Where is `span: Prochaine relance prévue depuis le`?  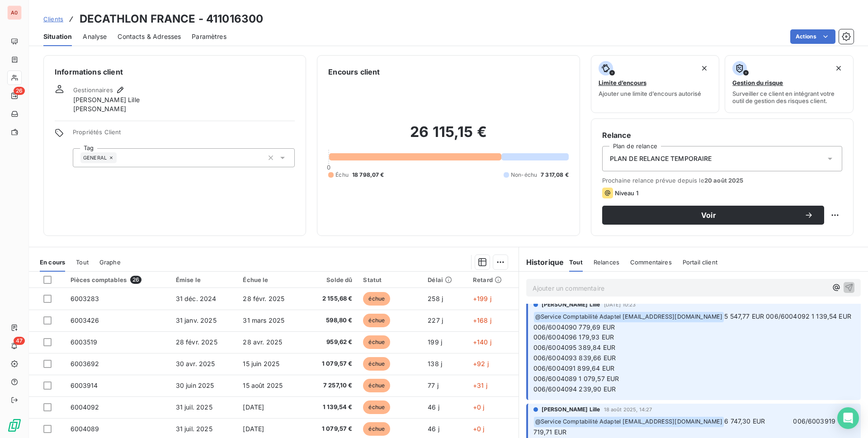
span: Prochaine relance prévue depuis le is located at coordinates (722, 180).